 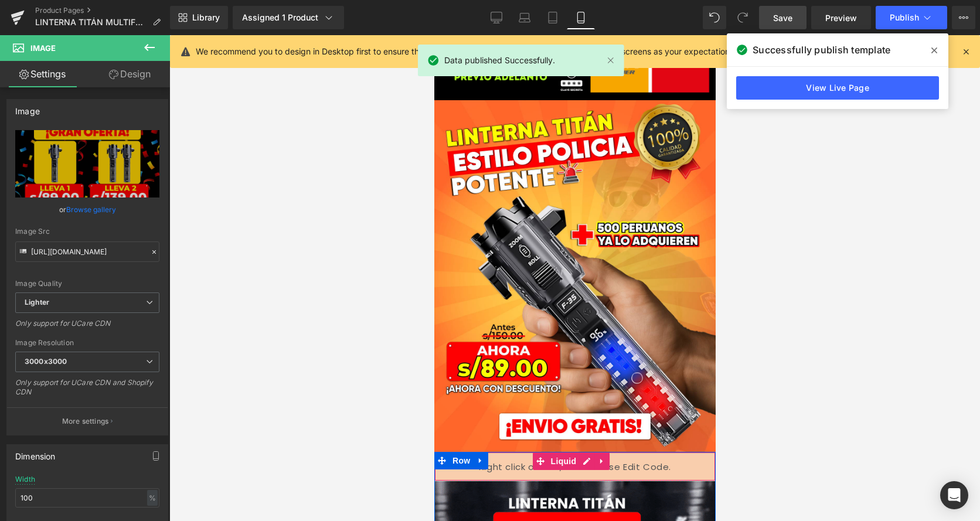 I want to click on a: Design, so click(x=130, y=74).